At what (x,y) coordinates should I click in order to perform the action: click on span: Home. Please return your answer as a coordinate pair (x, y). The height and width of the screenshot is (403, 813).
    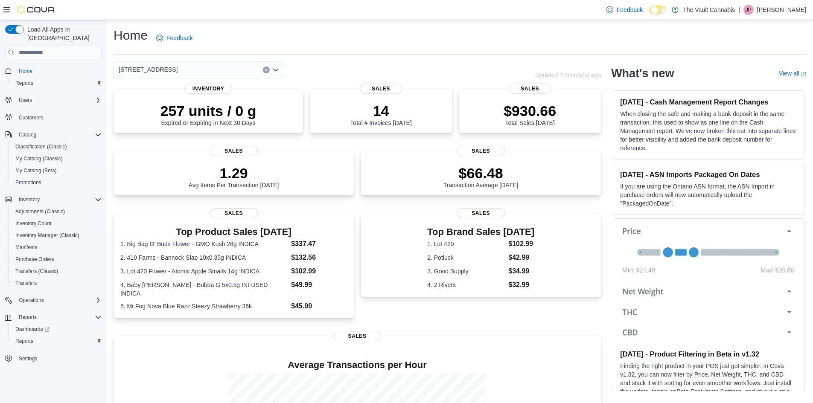
    Looking at the image, I should click on (26, 71).